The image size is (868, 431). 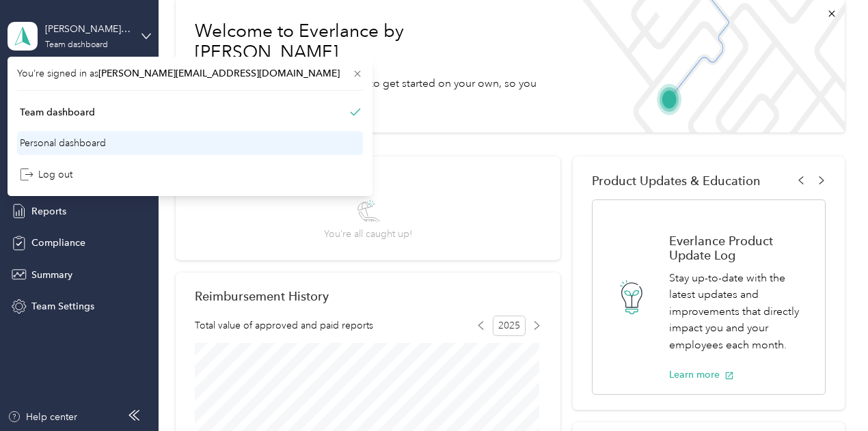 What do you see at coordinates (262, 296) in the screenshot?
I see `h2: Reimbursement History` at bounding box center [262, 296].